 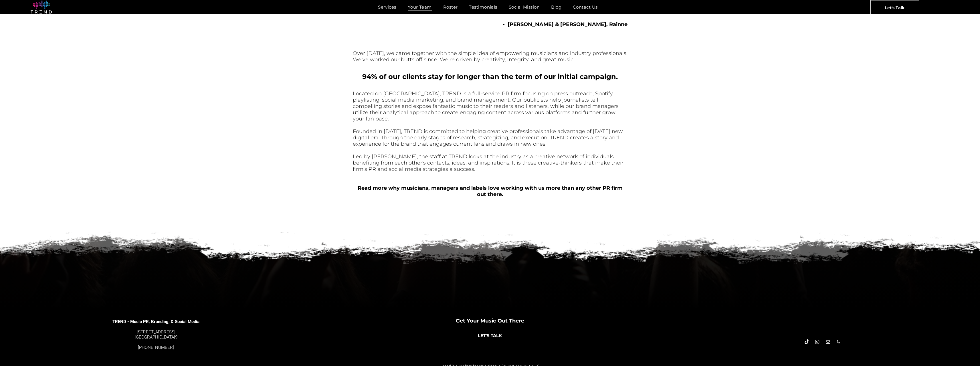 I want to click on a: instagram, so click(x=817, y=343).